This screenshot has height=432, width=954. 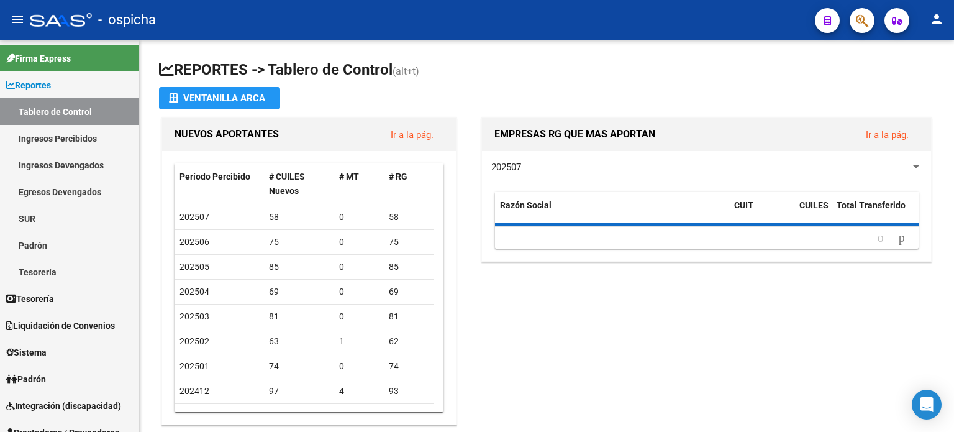 What do you see at coordinates (194, 366) in the screenshot?
I see `span: 202501` at bounding box center [194, 366].